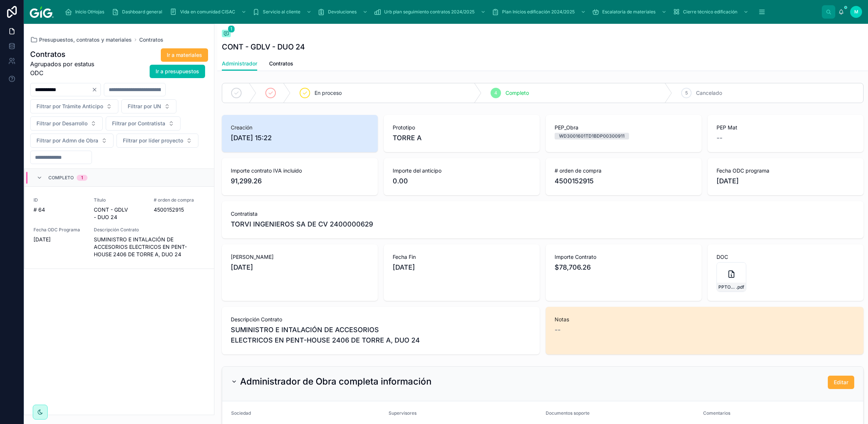 The height and width of the screenshot is (424, 868). What do you see at coordinates (68, 141) in the screenshot?
I see `span: Filtrar por Admn de Obra` at bounding box center [68, 141].